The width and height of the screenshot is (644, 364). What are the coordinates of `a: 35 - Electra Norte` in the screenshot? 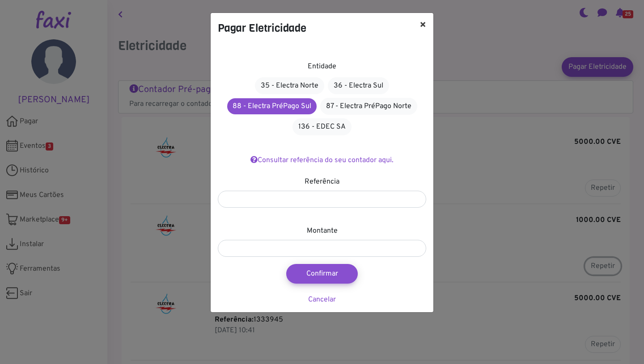 It's located at (289, 86).